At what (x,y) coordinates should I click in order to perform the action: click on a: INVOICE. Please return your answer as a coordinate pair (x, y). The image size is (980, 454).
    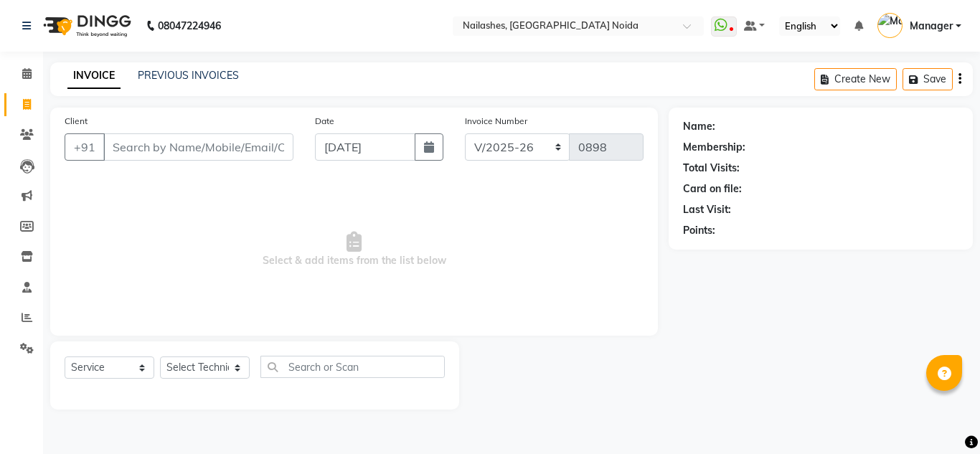
    Looking at the image, I should click on (94, 76).